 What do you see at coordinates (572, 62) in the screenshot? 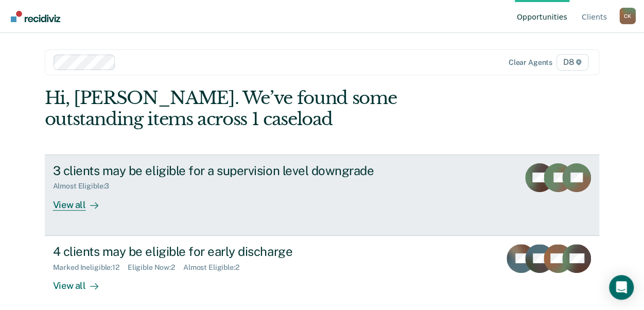
I see `span: D8` at bounding box center [572, 62].